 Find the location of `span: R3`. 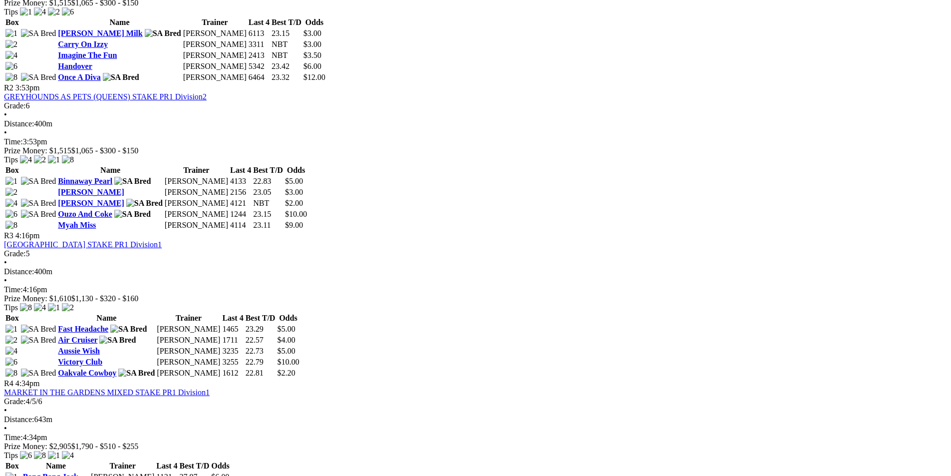

span: R3 is located at coordinates (8, 235).